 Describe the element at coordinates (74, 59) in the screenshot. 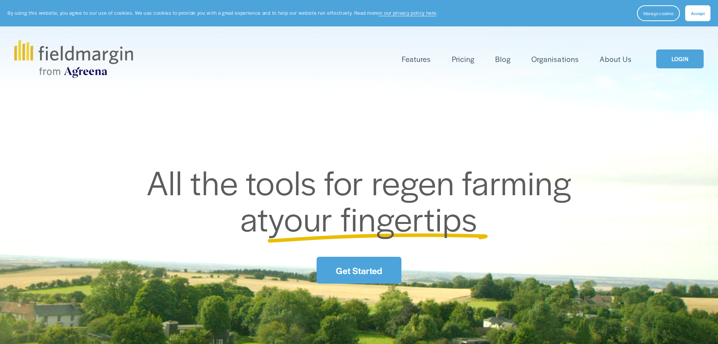

I see `img: fieldmargin.com` at that location.